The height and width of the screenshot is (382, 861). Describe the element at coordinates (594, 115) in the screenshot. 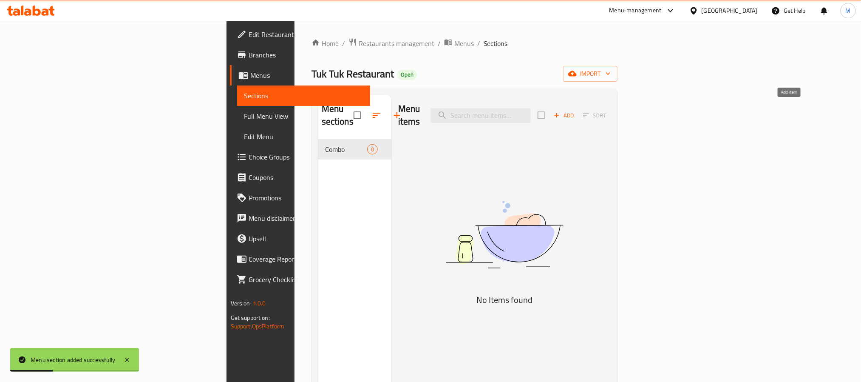

I see `span: Select section first` at that location.